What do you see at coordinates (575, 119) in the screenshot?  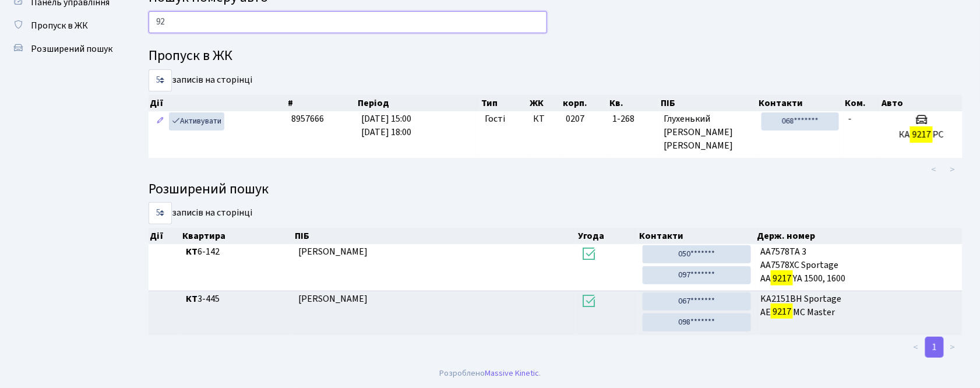 I see `span: 0207` at bounding box center [575, 119].